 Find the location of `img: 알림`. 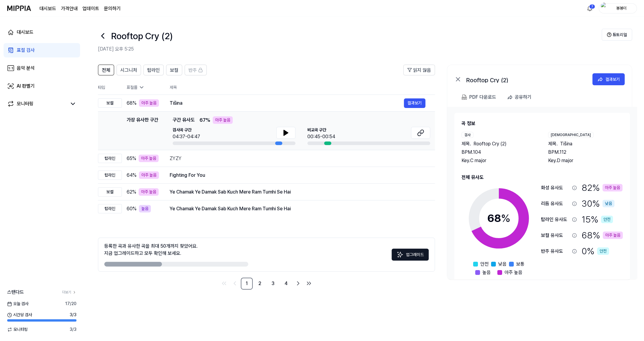

img: 알림 is located at coordinates (589, 8).